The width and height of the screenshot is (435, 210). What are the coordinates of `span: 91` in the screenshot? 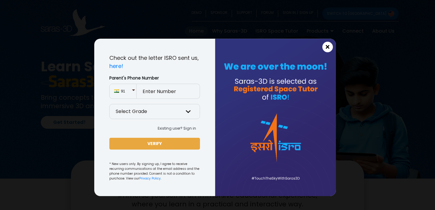 It's located at (126, 91).